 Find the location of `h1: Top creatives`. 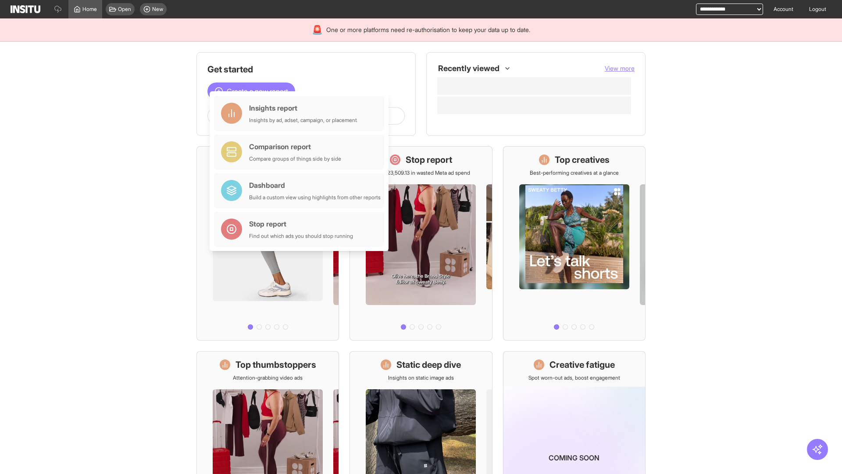

h1: Top creatives is located at coordinates (582, 160).